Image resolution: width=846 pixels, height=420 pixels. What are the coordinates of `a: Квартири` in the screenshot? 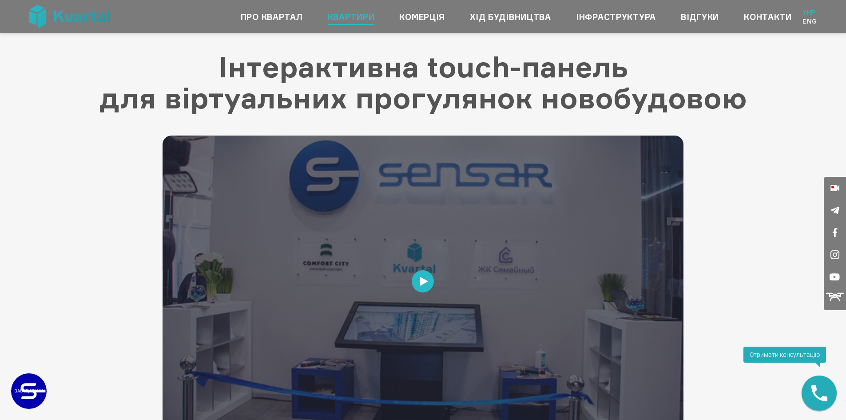 It's located at (351, 17).